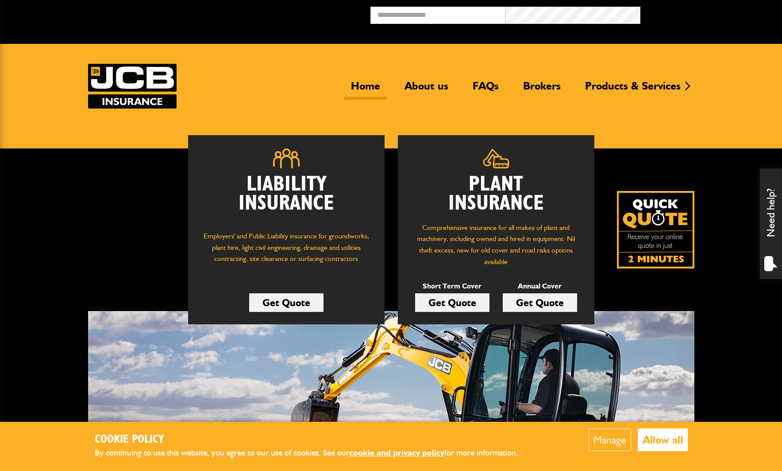 This screenshot has width=782, height=471. Describe the element at coordinates (610, 439) in the screenshot. I see `button: Manage` at that location.